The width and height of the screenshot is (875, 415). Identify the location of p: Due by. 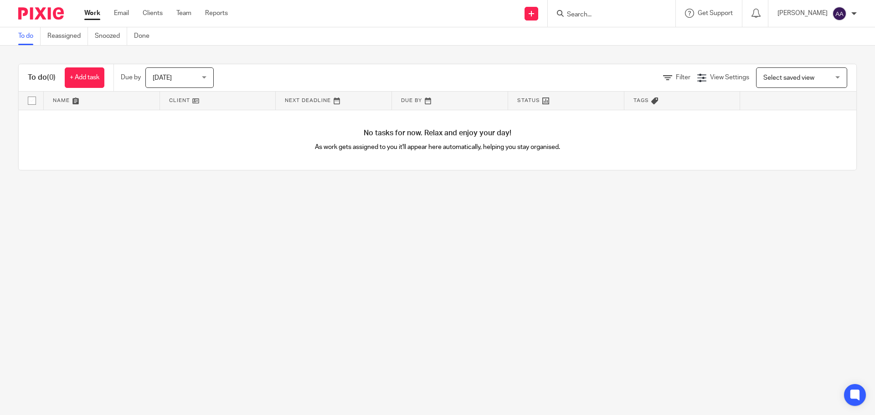
(131, 77).